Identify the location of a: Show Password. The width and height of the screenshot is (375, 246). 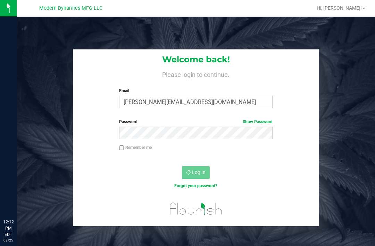
(258, 122).